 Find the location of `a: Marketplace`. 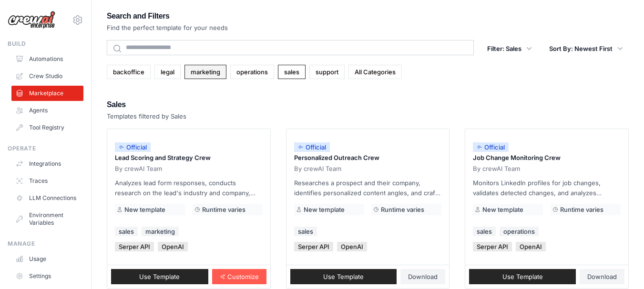

a: Marketplace is located at coordinates (47, 93).